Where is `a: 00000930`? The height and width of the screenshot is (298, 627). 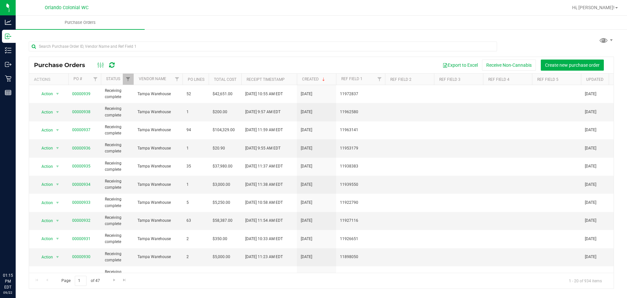 a: 00000930 is located at coordinates (81, 257).